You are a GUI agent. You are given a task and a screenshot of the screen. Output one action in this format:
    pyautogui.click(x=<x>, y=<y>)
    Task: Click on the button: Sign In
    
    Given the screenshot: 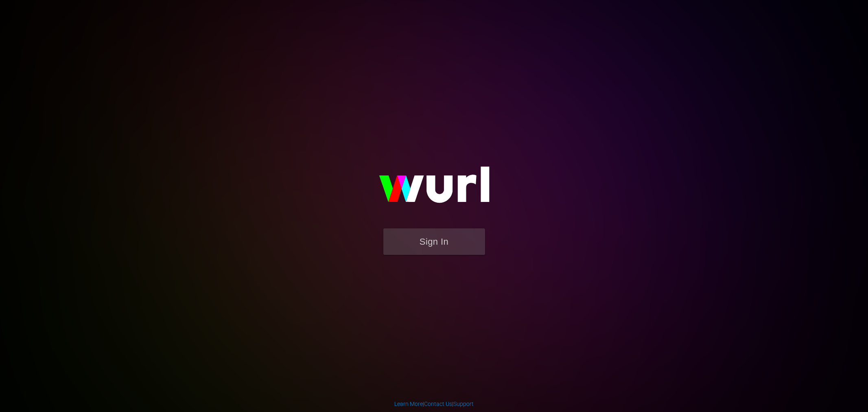 What is the action you would take?
    pyautogui.click(x=434, y=242)
    